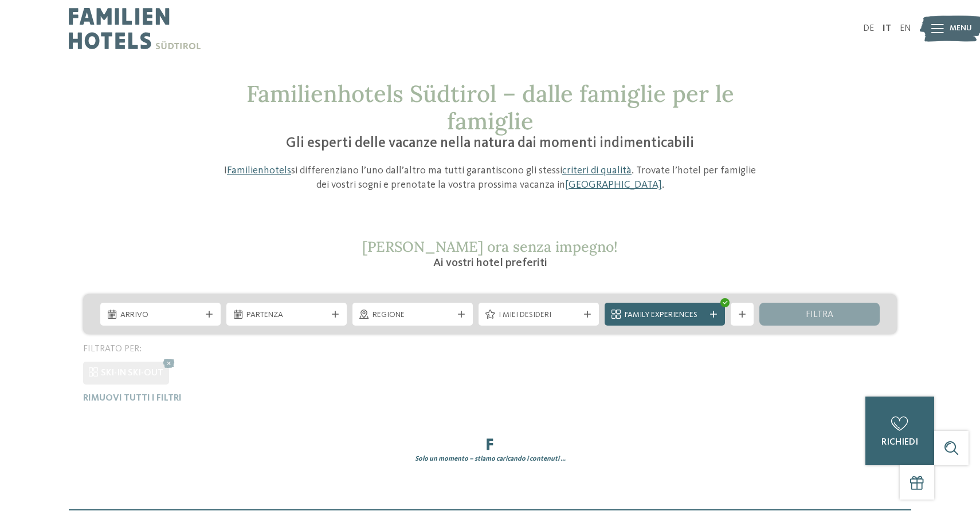  I want to click on span: Family Experiences, so click(665, 316).